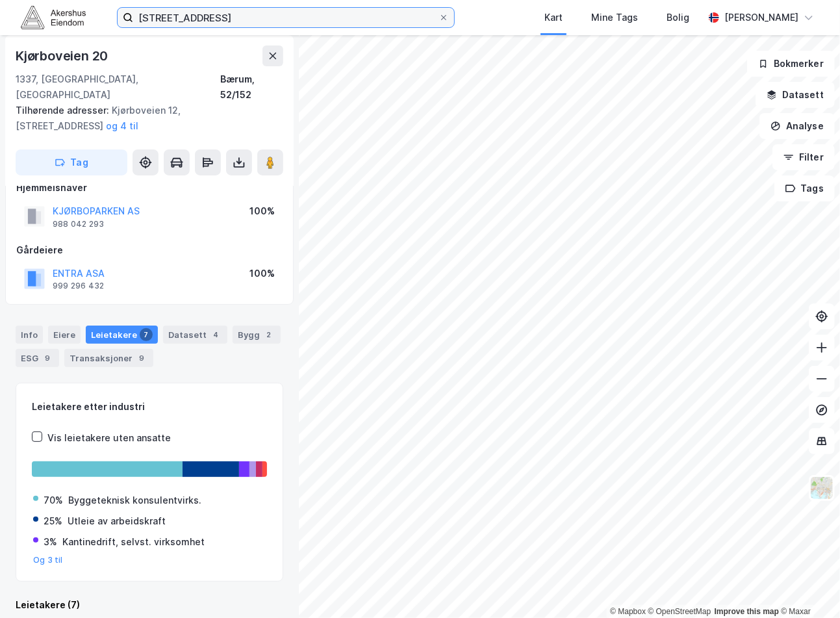 Image resolution: width=840 pixels, height=618 pixels. I want to click on button: Datasett, so click(795, 94).